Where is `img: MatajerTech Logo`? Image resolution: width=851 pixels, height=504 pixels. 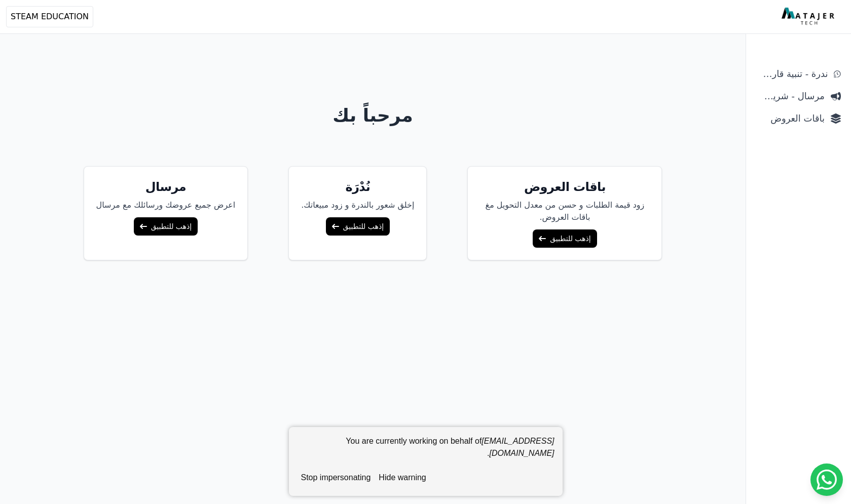 img: MatajerTech Logo is located at coordinates (809, 16).